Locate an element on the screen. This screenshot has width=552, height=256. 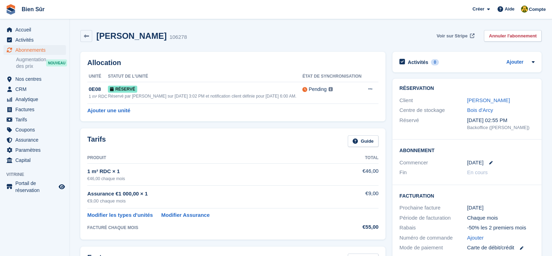
div: Chaque mois is located at coordinates (501, 218).